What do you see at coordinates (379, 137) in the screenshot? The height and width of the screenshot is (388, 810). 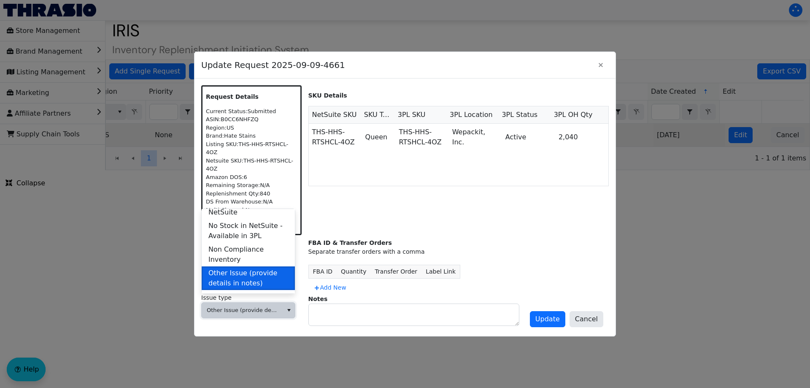 I see `td: Queen` at bounding box center [379, 137].